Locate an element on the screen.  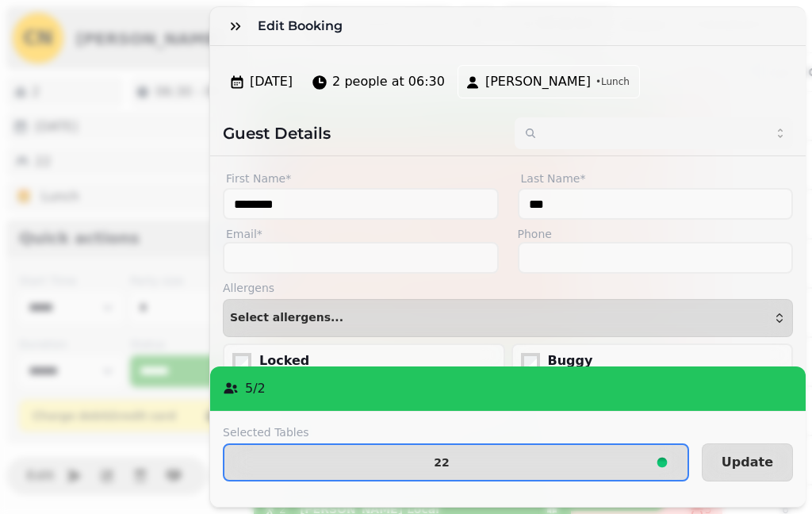
label: Allergens is located at coordinates (507, 288).